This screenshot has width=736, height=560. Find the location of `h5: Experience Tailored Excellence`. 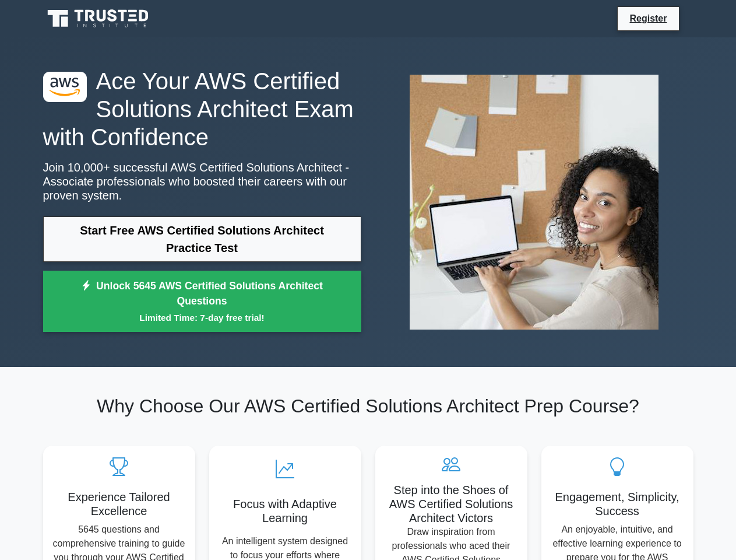

h5: Experience Tailored Excellence is located at coordinates (119, 504).